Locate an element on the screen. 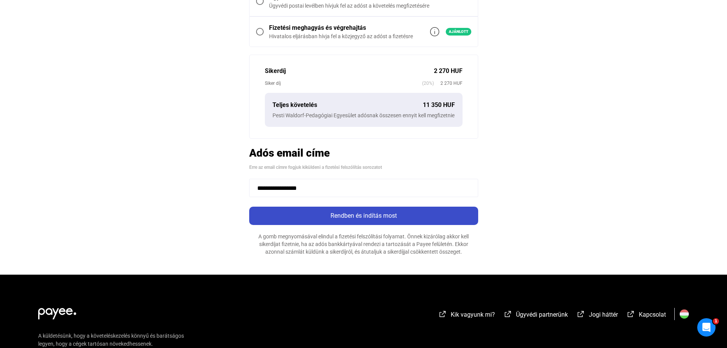 This screenshot has width=727, height=348. div: Erre az email címre fogjuk kiküldeni a fizetési felszólítás sorozatot is located at coordinates (364, 167).